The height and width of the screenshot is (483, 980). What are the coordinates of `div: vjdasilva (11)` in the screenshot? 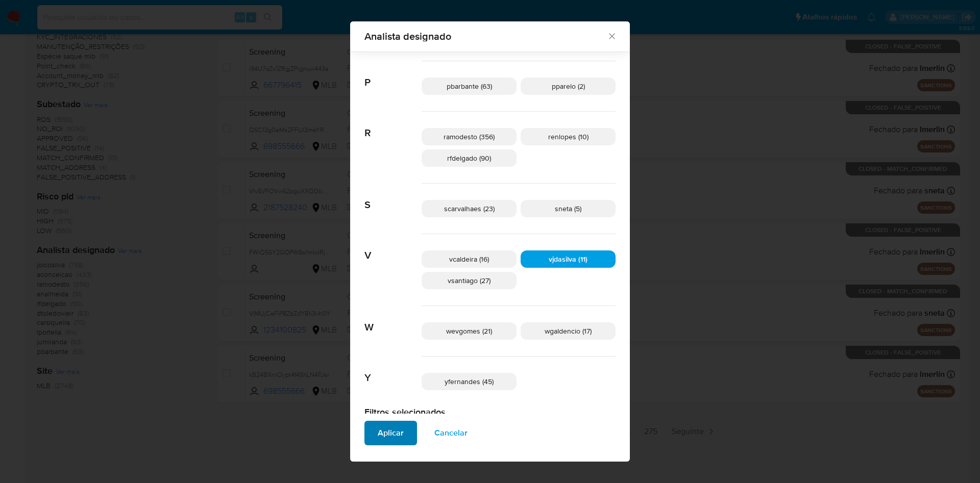 It's located at (568, 259).